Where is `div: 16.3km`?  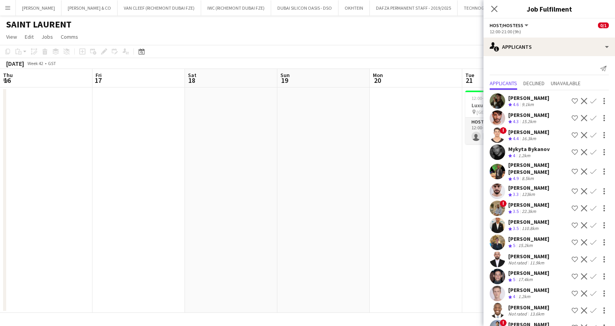
div: 16.3km is located at coordinates (528, 138).